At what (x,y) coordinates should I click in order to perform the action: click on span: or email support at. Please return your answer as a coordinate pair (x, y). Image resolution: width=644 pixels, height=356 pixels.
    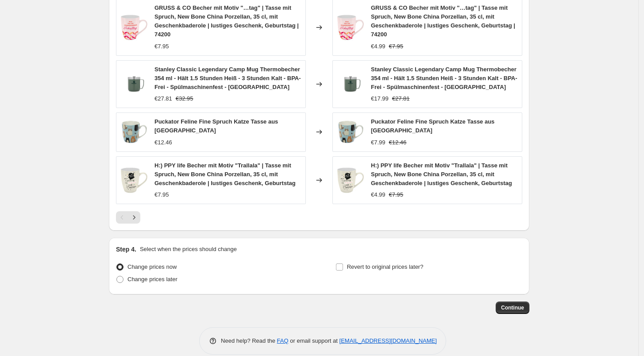
    Looking at the image, I should click on (314, 341).